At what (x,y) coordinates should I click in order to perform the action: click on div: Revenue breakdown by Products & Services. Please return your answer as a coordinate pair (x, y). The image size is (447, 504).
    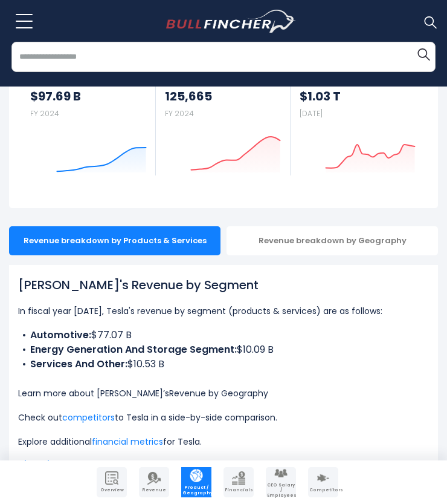
    Looking at the image, I should click on (115, 241).